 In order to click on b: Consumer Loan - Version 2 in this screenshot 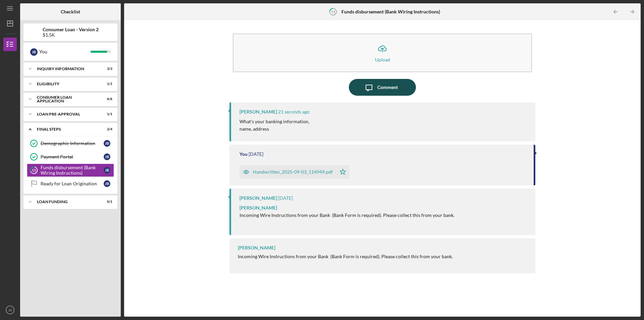, I will do `click(70, 30)`.